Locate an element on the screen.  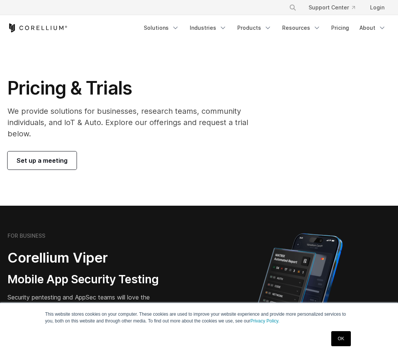
button: Search is located at coordinates (292, 8).